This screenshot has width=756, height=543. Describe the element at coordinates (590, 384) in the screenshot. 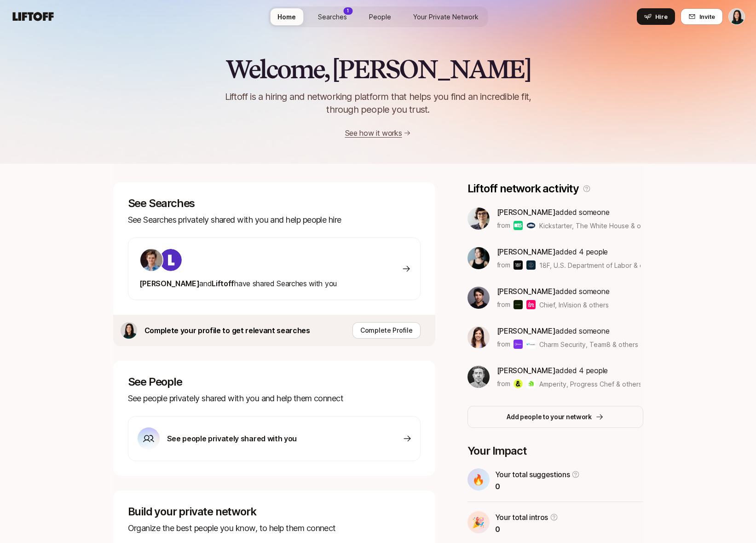

I see `span: Amperity, Progress Chef & others` at that location.